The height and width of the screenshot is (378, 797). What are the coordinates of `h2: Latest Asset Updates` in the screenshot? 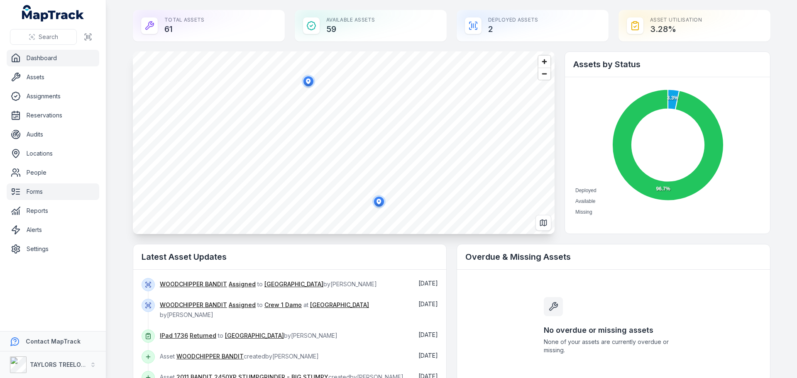 It's located at (290, 257).